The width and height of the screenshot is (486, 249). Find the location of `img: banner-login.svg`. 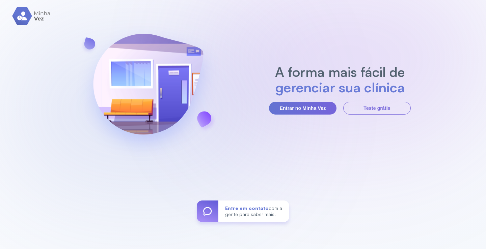

img: banner-login.svg is located at coordinates (148, 89).